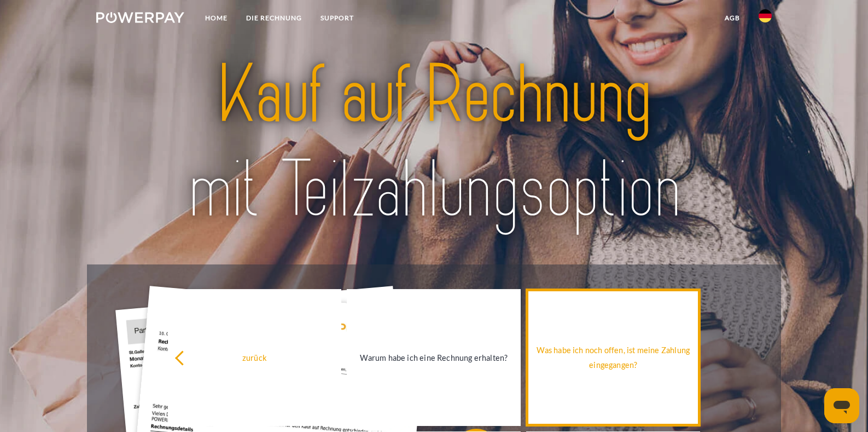 This screenshot has width=868, height=432. Describe the element at coordinates (216, 18) in the screenshot. I see `a: Home` at that location.